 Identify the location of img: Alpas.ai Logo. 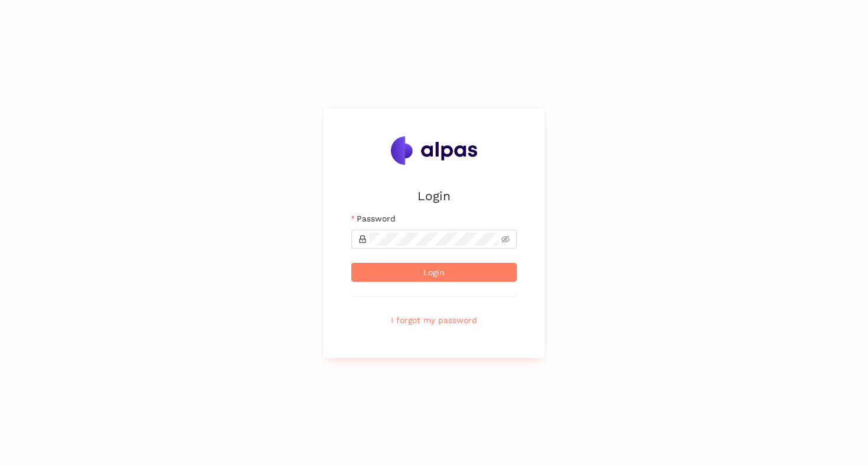
(434, 151).